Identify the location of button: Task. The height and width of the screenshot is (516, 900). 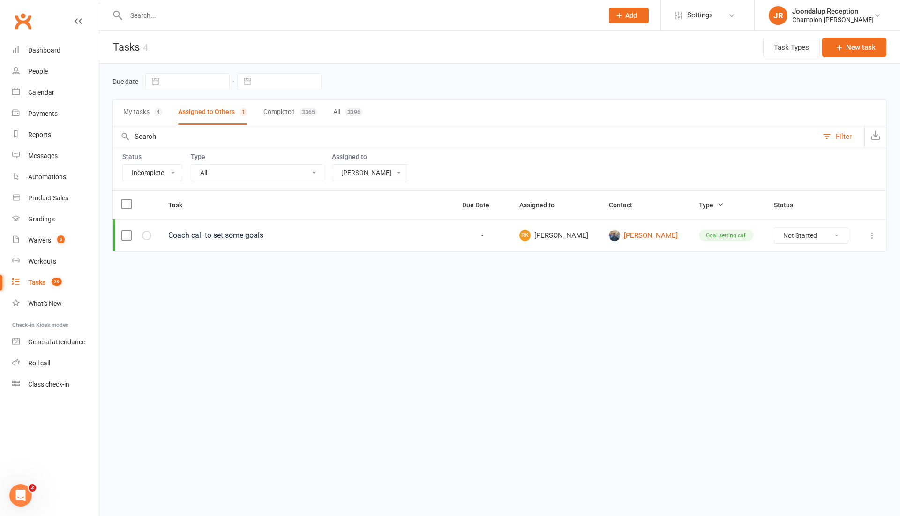
(180, 205).